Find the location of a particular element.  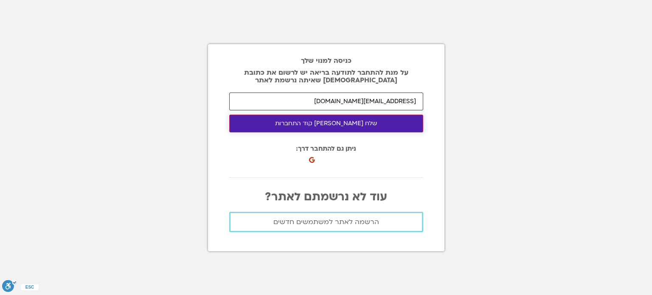

span: הרשמה לאתר למשתמשים חדשים is located at coordinates (326, 222).